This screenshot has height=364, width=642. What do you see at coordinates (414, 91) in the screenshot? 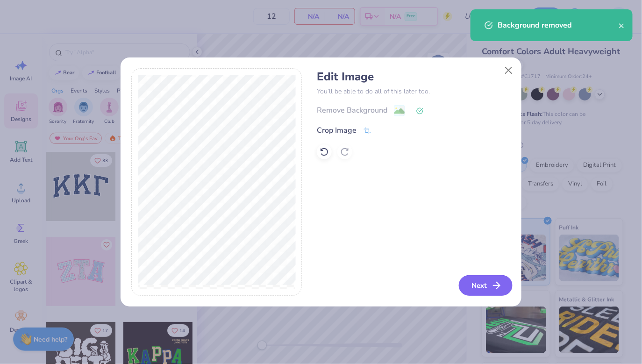
I see `p: You’ll be able to do all of this later too.` at bounding box center [414, 91].